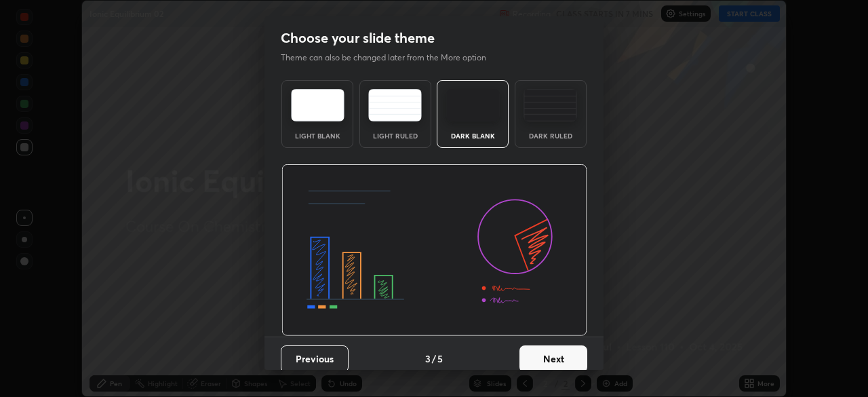 The image size is (868, 397). Describe the element at coordinates (473, 136) in the screenshot. I see `div: Dark Blank` at that location.